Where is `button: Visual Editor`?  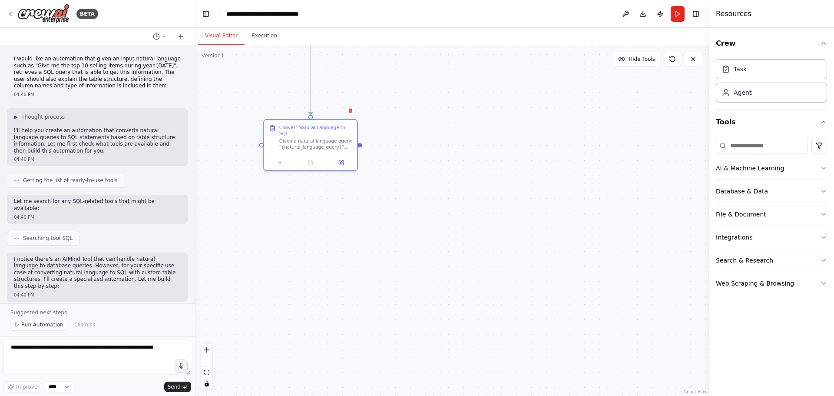 button: Visual Editor is located at coordinates (221, 36).